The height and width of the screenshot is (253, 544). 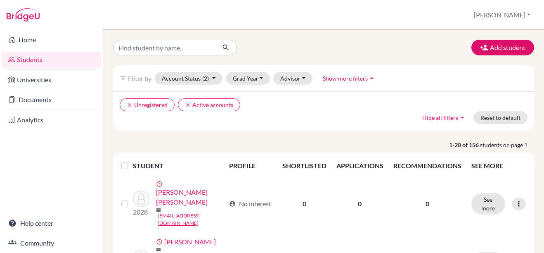 What do you see at coordinates (164, 47) in the screenshot?
I see `input: Find student by name...` at bounding box center [164, 47].